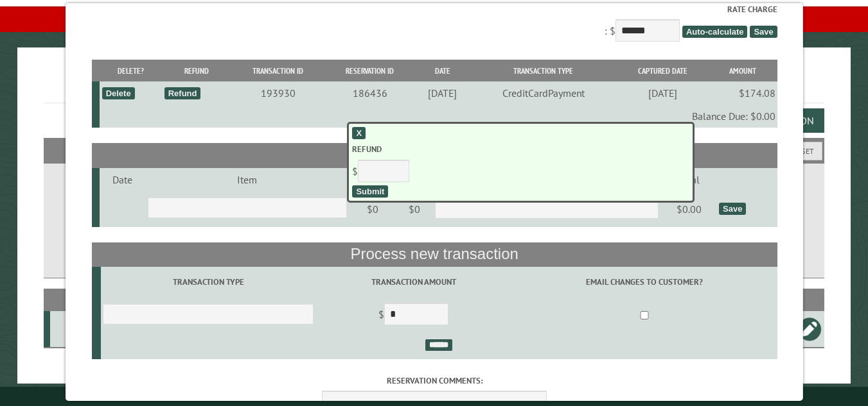 Image resolution: width=868 pixels, height=406 pixels. What do you see at coordinates (277, 70) in the screenshot?
I see `th: Transaction ID` at bounding box center [277, 70].